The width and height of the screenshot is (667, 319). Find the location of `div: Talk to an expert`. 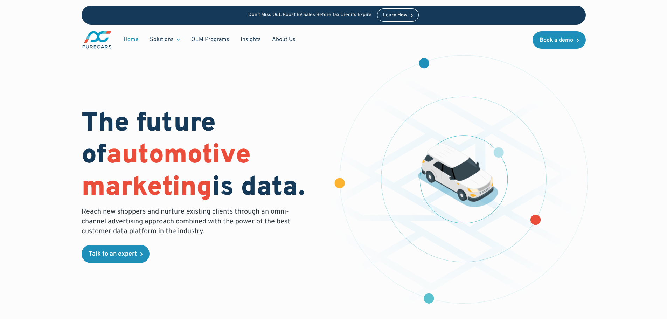

div: Talk to an expert is located at coordinates (113, 254).